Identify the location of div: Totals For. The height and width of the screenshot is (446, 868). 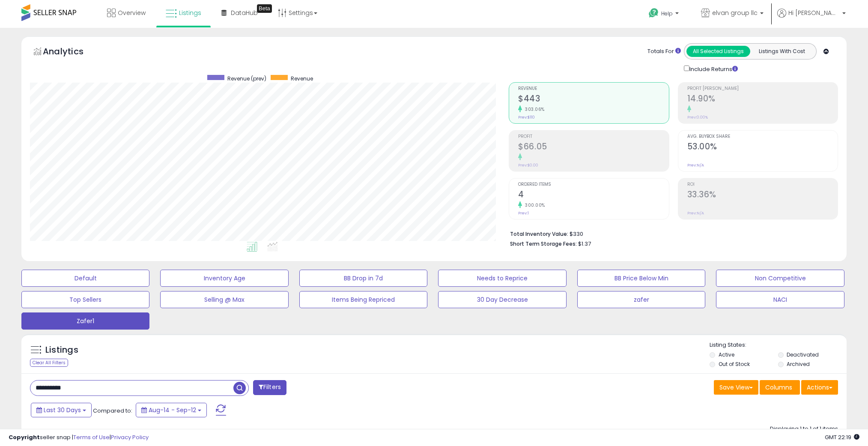
(664, 51).